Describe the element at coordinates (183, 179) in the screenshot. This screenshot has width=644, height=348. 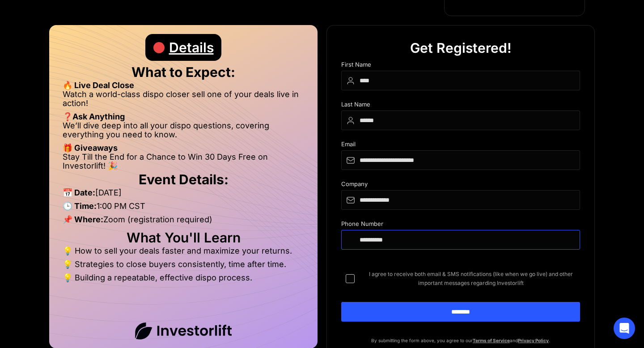
I see `strong: Event Details:` at that location.